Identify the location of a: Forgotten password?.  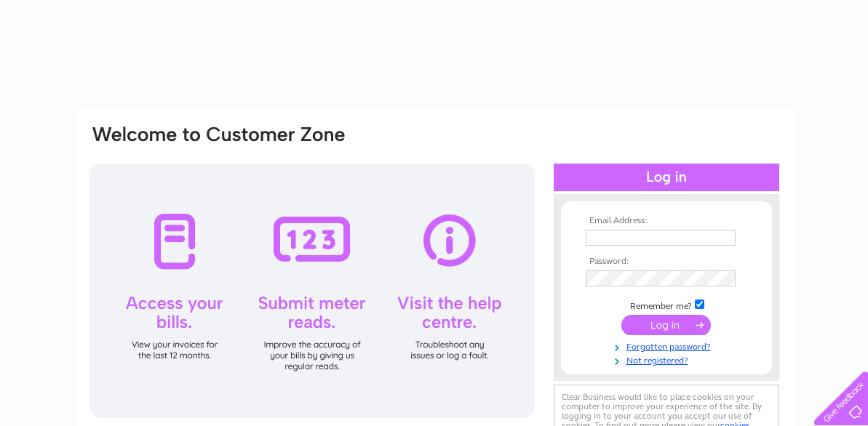
(668, 345).